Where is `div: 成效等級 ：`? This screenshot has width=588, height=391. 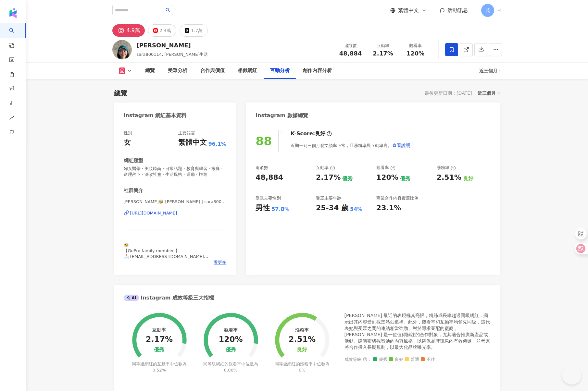
div: 成效等級 ： is located at coordinates (417, 360).